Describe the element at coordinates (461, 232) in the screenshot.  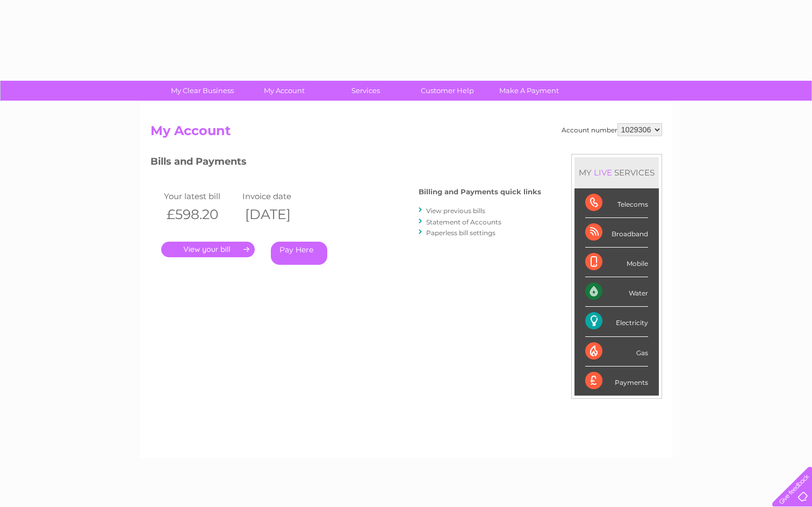
I see `a: Paperless bill settings` at that location.